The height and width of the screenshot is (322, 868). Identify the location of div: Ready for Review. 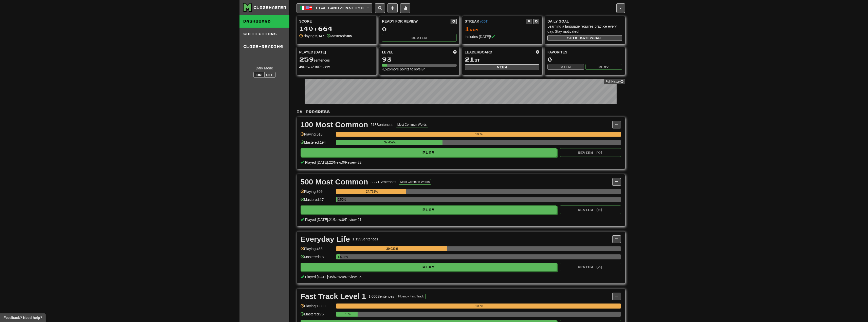
(416, 21).